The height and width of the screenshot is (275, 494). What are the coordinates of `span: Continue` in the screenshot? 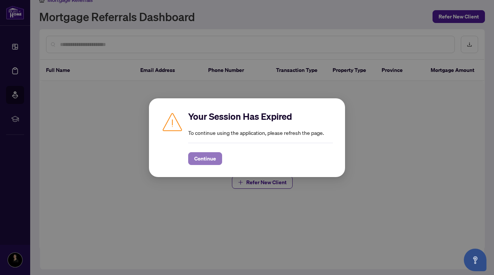 It's located at (205, 159).